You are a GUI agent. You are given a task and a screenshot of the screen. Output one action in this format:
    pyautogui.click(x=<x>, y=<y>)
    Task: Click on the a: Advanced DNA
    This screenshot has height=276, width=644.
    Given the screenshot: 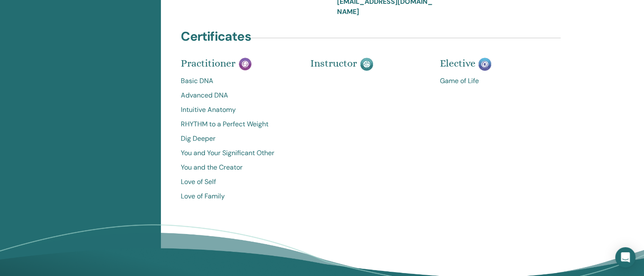 What is the action you would take?
    pyautogui.click(x=239, y=95)
    